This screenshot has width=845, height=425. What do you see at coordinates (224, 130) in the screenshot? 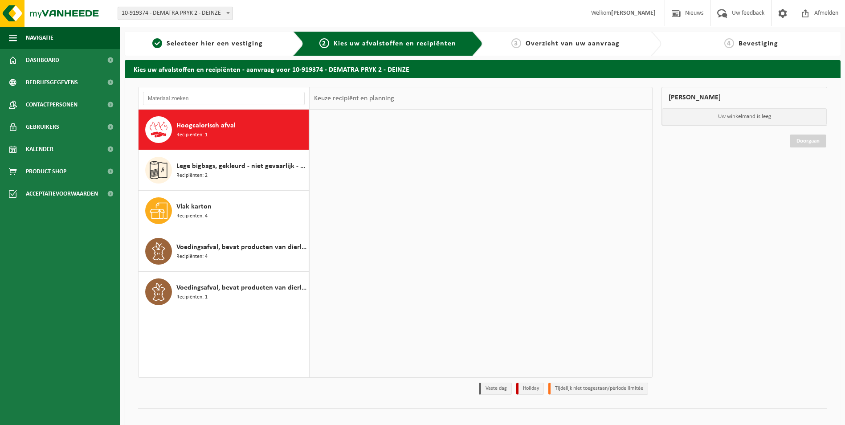
I see `button: Hoogcalorisch afval Recipiënten: 1` at bounding box center [224, 130].